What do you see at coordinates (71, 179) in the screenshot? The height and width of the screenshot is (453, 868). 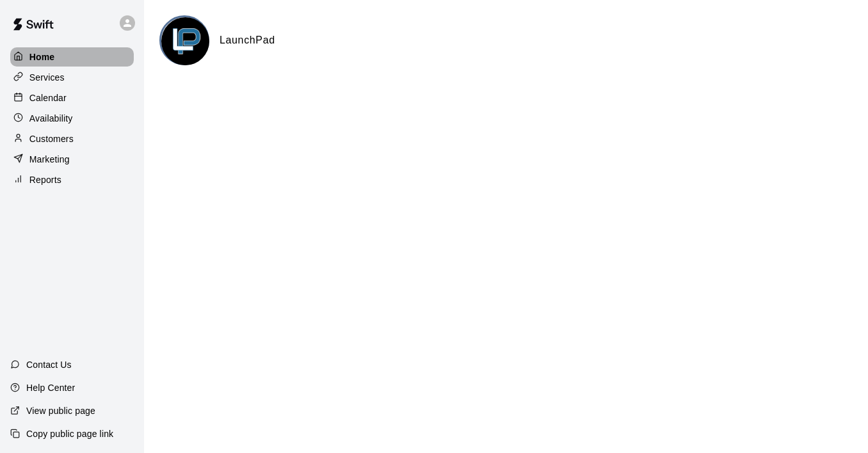 I see `a: Reports` at bounding box center [71, 179].